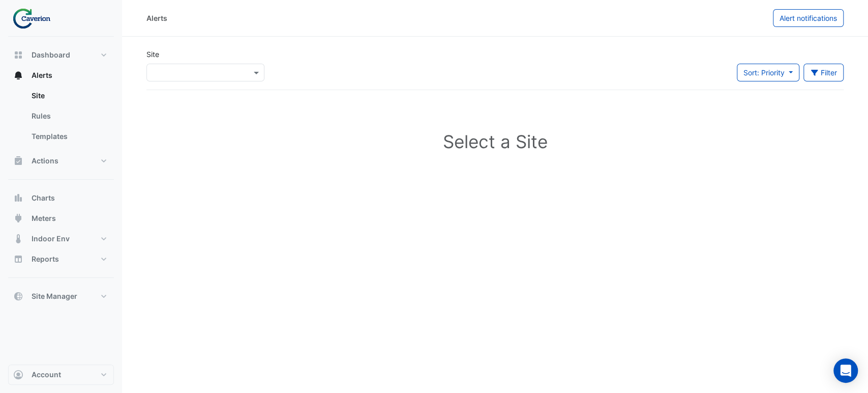 This screenshot has width=868, height=393. What do you see at coordinates (51, 238) in the screenshot?
I see `span: Indoor Env` at bounding box center [51, 238].